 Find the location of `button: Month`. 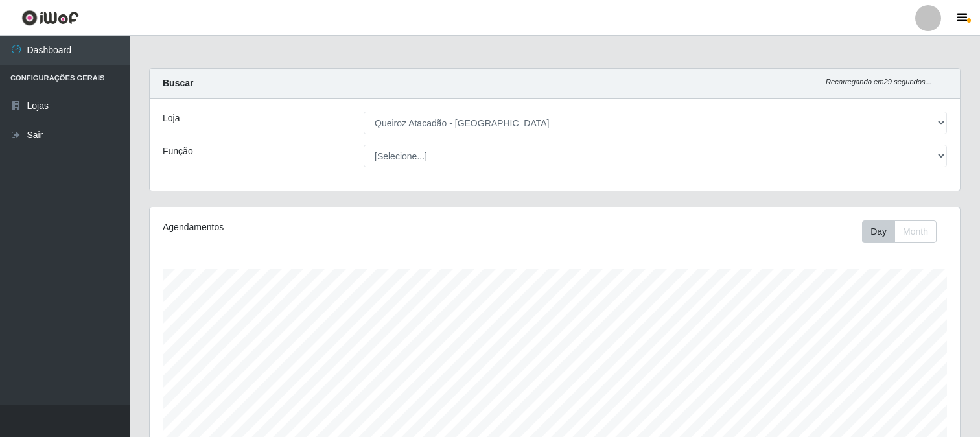

button: Month is located at coordinates (915, 232).